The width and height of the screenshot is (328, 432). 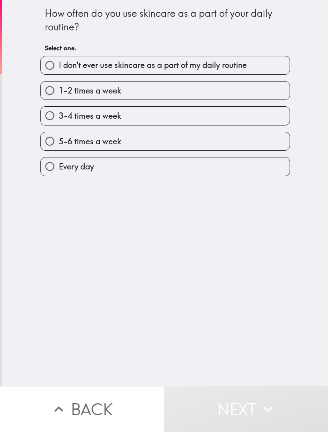 I want to click on button: Every day, so click(x=165, y=166).